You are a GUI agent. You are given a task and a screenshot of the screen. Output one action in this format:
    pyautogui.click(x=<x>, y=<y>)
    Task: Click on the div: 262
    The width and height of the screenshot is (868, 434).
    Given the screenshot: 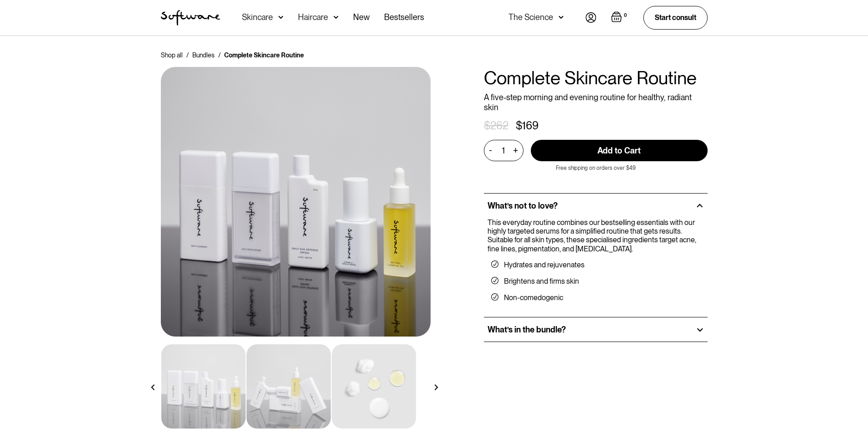 What is the action you would take?
    pyautogui.click(x=499, y=125)
    